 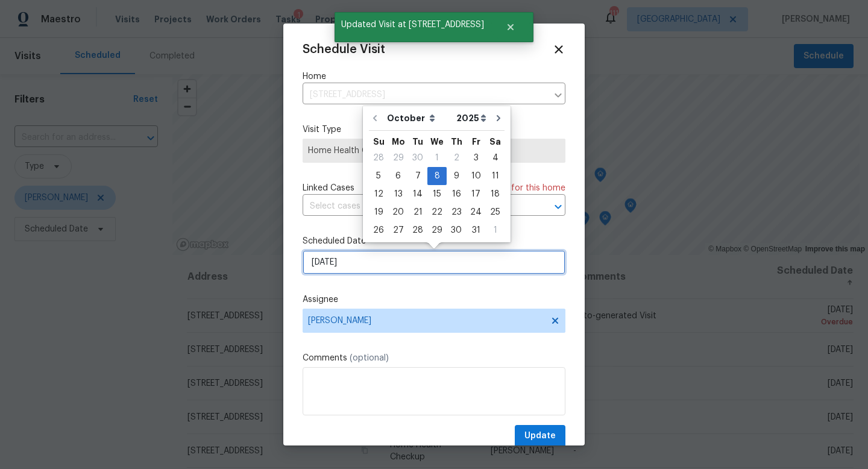 I want to click on label: Scheduled Date, so click(x=434, y=241).